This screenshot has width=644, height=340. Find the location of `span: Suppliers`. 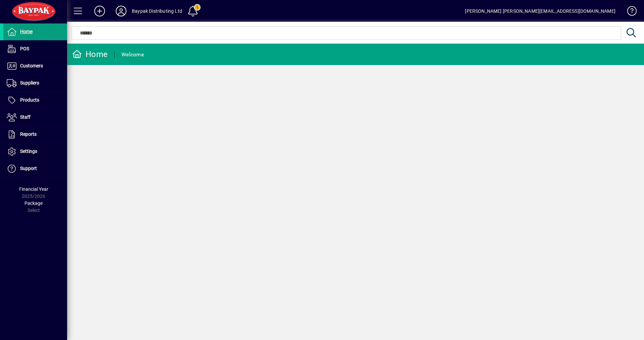

span: Suppliers is located at coordinates (30, 83).